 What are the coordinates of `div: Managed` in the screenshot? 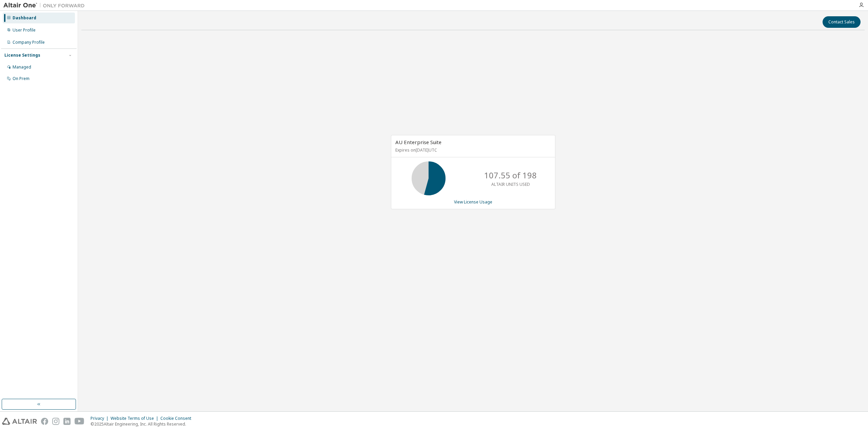 It's located at (22, 67).